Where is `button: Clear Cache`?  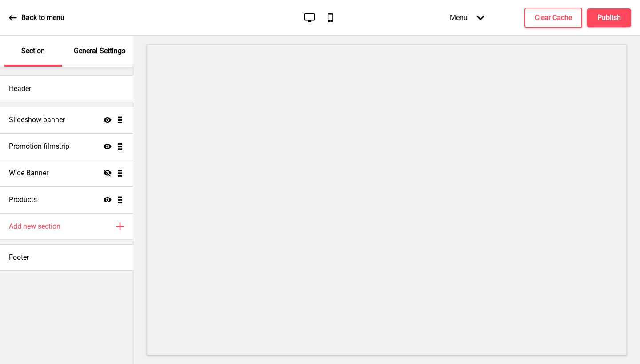
button: Clear Cache is located at coordinates (553, 18).